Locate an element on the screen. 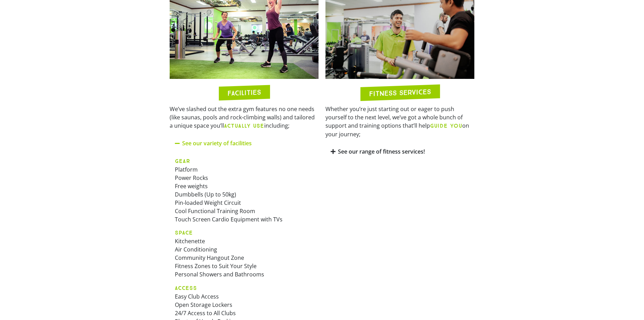 The image size is (644, 320). b: ACTUALLY USE is located at coordinates (244, 126).